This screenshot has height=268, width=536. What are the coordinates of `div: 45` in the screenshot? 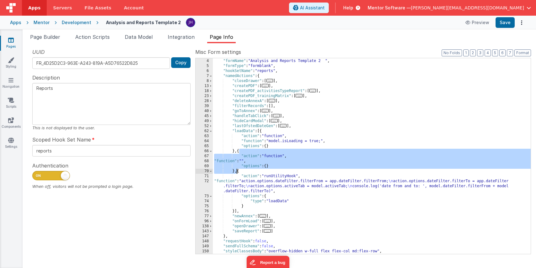 It's located at (204, 116).